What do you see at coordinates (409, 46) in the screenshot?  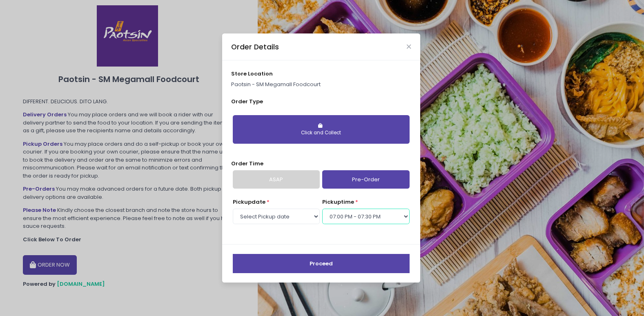 I see `button: Close` at bounding box center [409, 46].